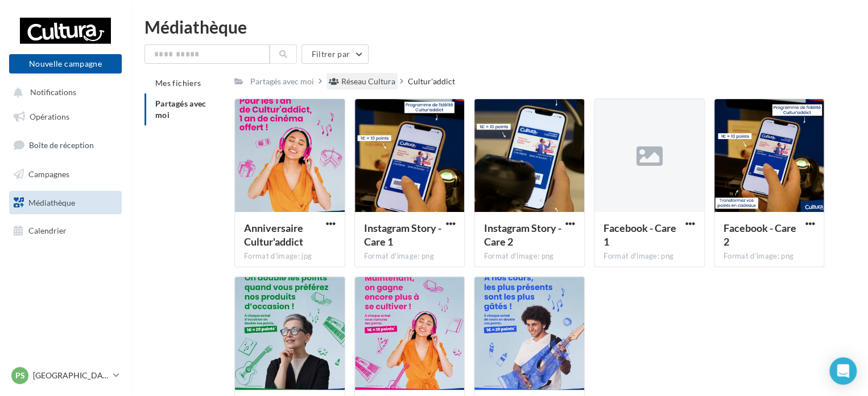  I want to click on a: Campagnes, so click(66, 174).